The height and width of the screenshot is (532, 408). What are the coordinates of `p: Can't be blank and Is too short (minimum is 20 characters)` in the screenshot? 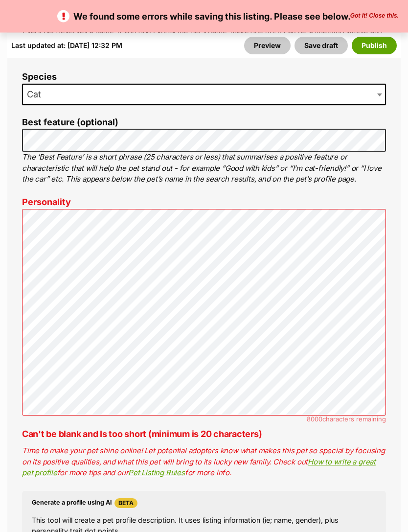 It's located at (204, 434).